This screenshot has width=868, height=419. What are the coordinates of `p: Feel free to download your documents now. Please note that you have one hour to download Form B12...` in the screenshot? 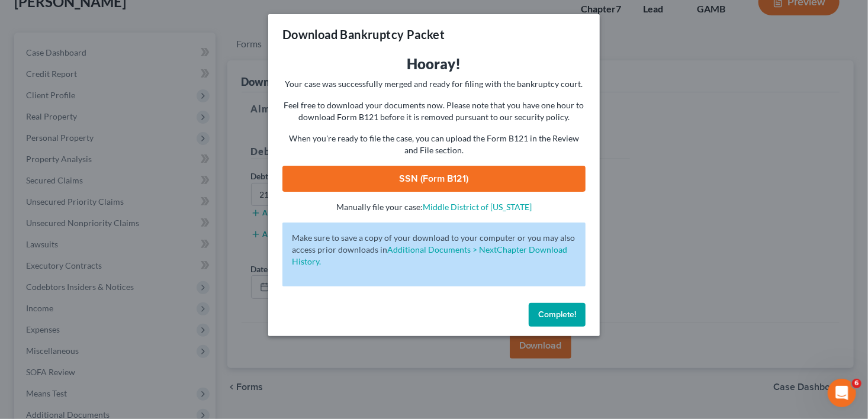 It's located at (434, 111).